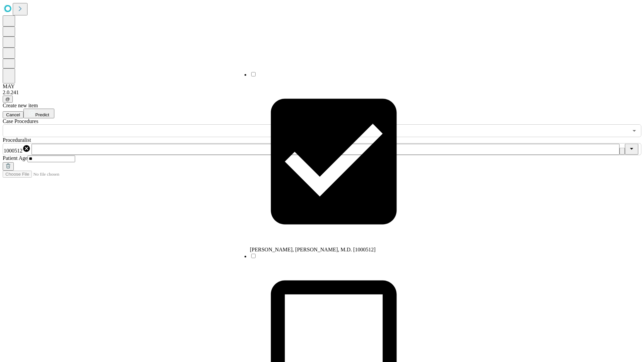 The image size is (644, 362). I want to click on div: MAY, so click(322, 86).